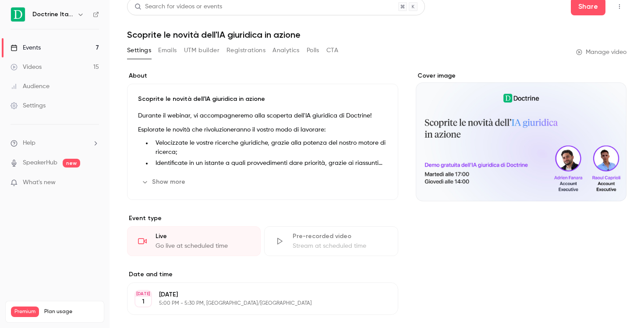 The width and height of the screenshot is (644, 328). Describe the element at coordinates (40, 163) in the screenshot. I see `a: SpeakerHub` at that location.